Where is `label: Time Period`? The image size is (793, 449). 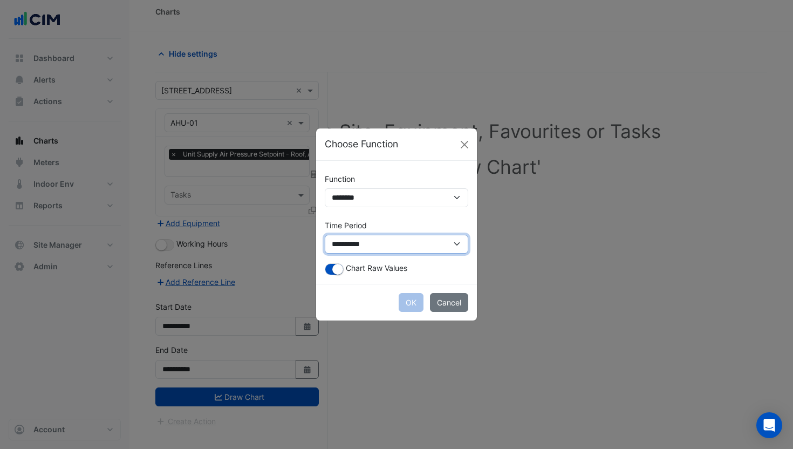 label: Time Period is located at coordinates (346, 225).